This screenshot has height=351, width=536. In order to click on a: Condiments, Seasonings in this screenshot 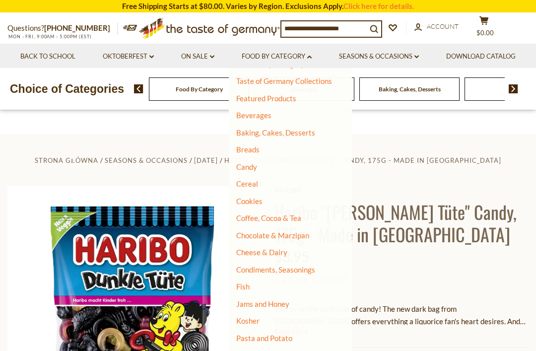, I will do `click(276, 270)`.